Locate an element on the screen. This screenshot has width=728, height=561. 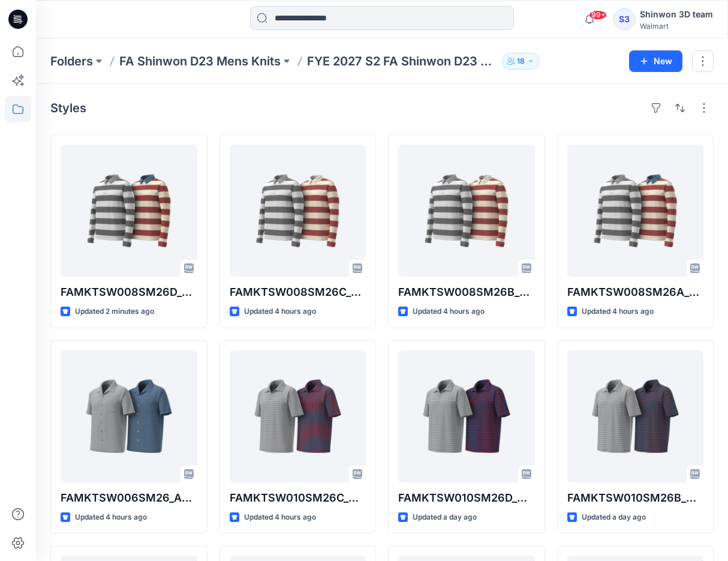
p: FAMKTSW006SM26_ADM_Hawthorne Shirt is located at coordinates (129, 498).